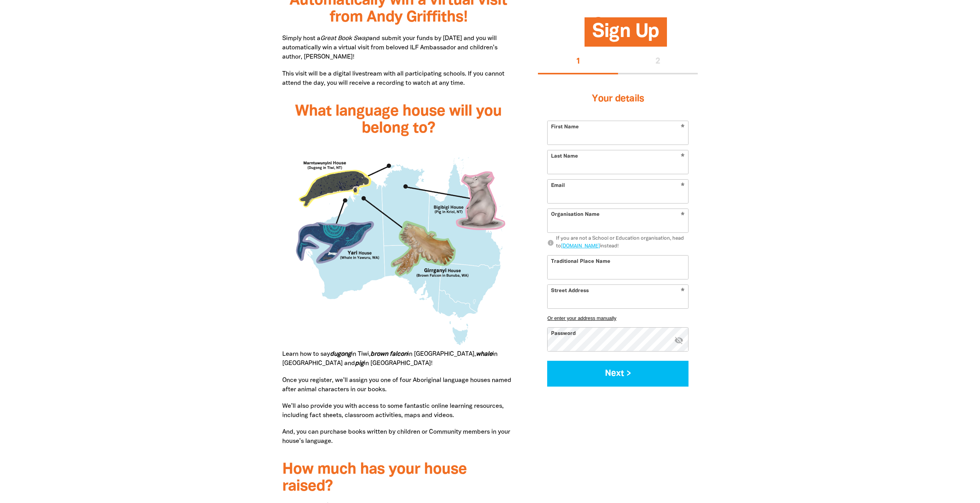 The width and height of the screenshot is (980, 503). What do you see at coordinates (398, 120) in the screenshot?
I see `span: What language house will you belong to?` at bounding box center [398, 120].